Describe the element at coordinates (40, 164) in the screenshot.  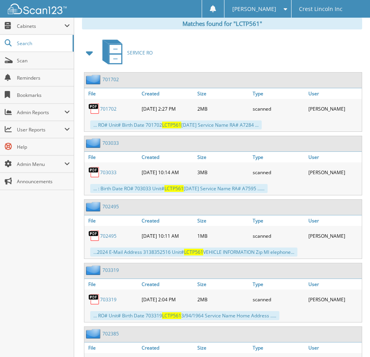
I see `span: Admin Menu` at that location.